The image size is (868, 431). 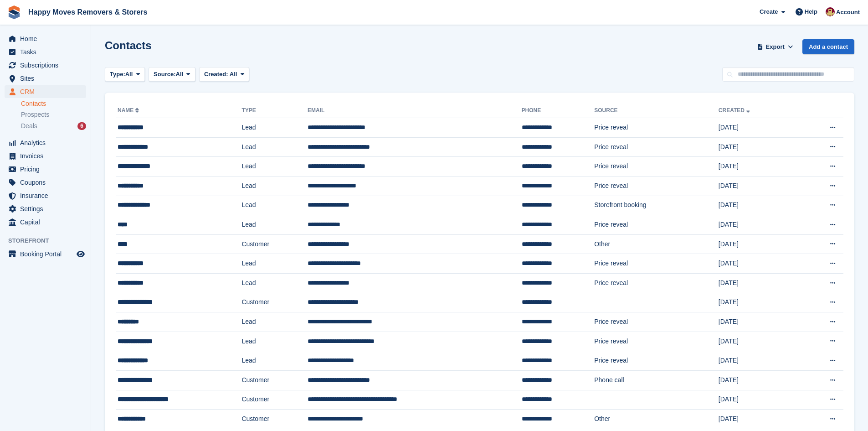 What do you see at coordinates (88, 12) in the screenshot?
I see `a: Happy Moves Removers & Storers` at bounding box center [88, 12].